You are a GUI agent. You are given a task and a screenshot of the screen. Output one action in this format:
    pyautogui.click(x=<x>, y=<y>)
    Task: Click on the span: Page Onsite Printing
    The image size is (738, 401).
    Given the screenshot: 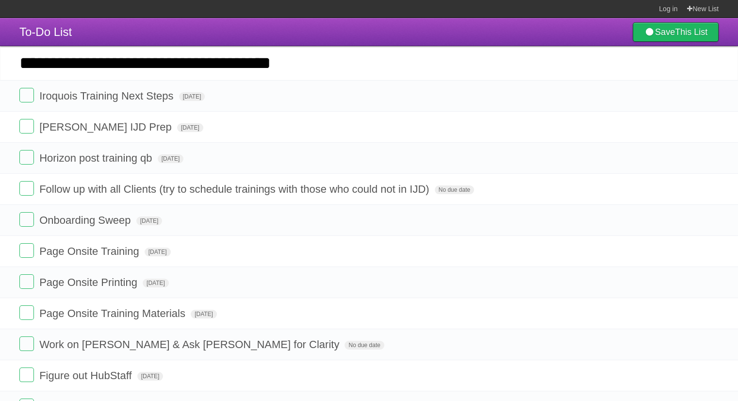 What is the action you would take?
    pyautogui.click(x=89, y=282)
    